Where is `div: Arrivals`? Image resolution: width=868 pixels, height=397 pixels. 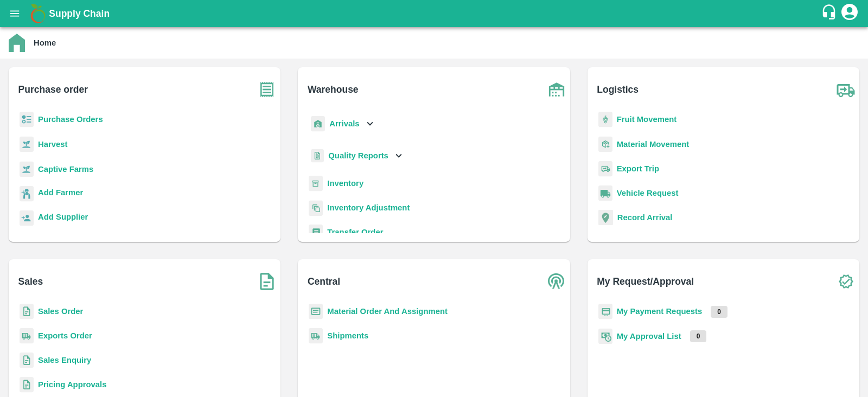 div: Arrivals is located at coordinates (343, 124).